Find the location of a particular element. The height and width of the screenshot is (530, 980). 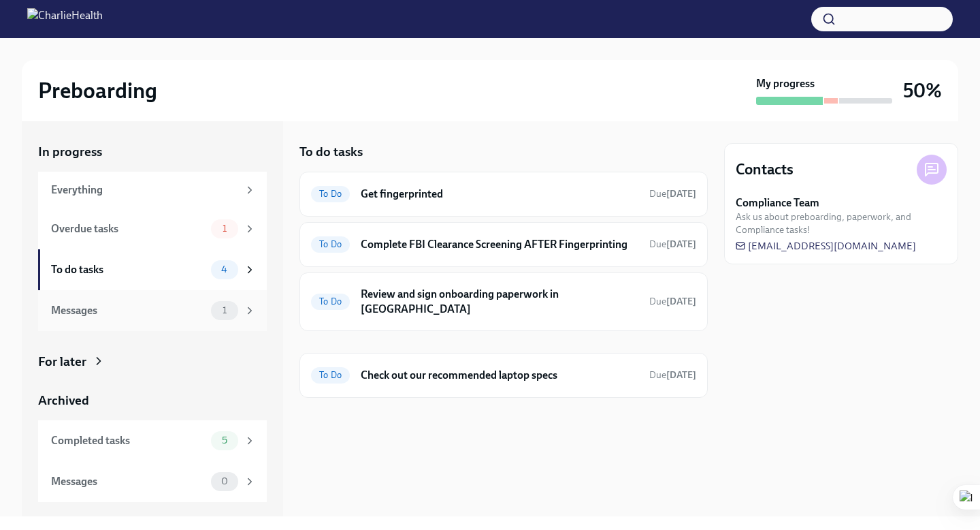

a: For later is located at coordinates (153, 361).